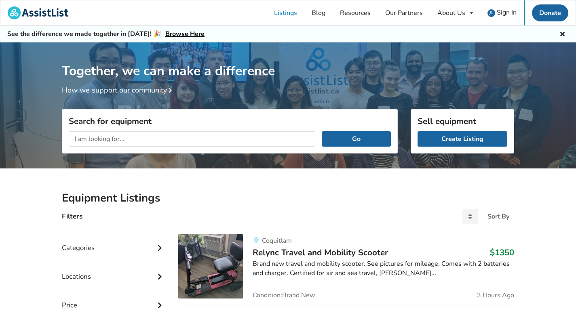 This screenshot has width=576, height=309. I want to click on h3: $1350, so click(502, 253).